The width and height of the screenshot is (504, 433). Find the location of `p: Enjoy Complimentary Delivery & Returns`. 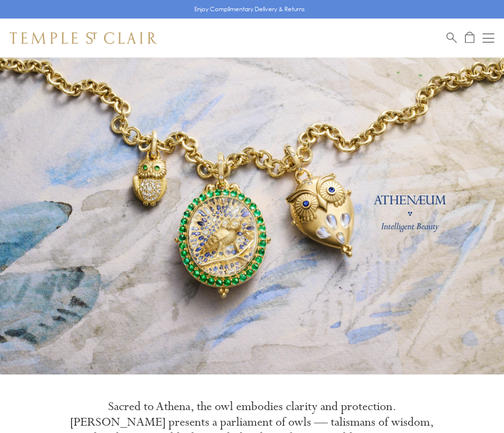

p: Enjoy Complimentary Delivery & Returns is located at coordinates (249, 9).